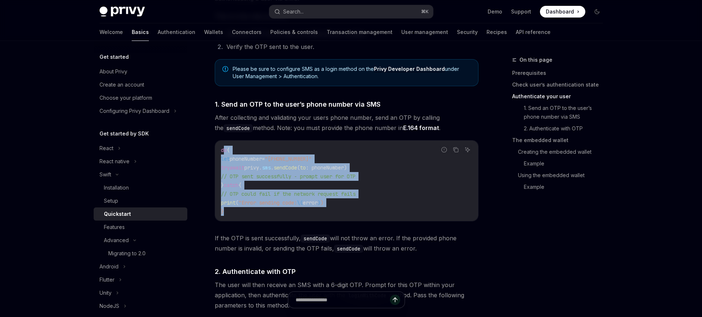  What do you see at coordinates (326, 168) in the screenshot?
I see `span: : phoneNumber)` at bounding box center [326, 168].